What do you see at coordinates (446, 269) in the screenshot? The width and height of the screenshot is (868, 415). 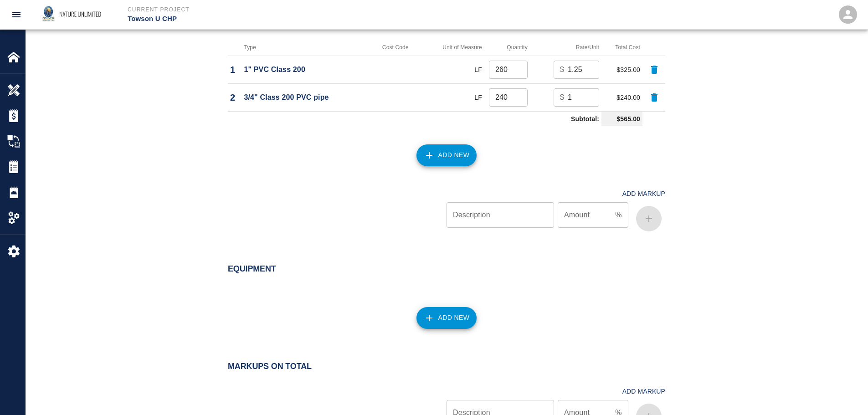 I see `h2: Equipment` at bounding box center [446, 269].